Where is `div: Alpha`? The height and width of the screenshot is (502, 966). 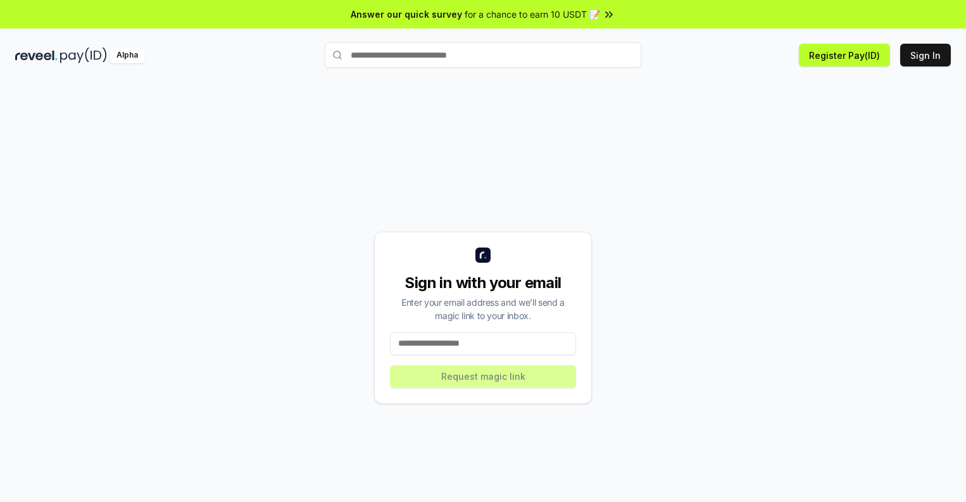
div: Alpha is located at coordinates (127, 55).